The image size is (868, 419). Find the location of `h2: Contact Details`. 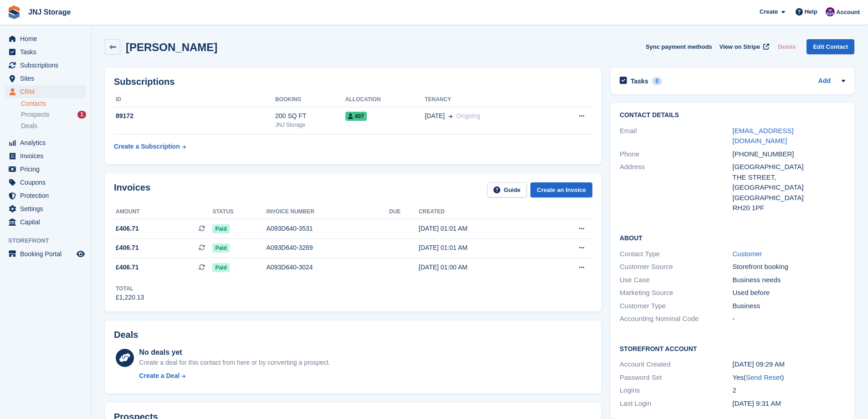

h2: Contact Details is located at coordinates (732, 115).